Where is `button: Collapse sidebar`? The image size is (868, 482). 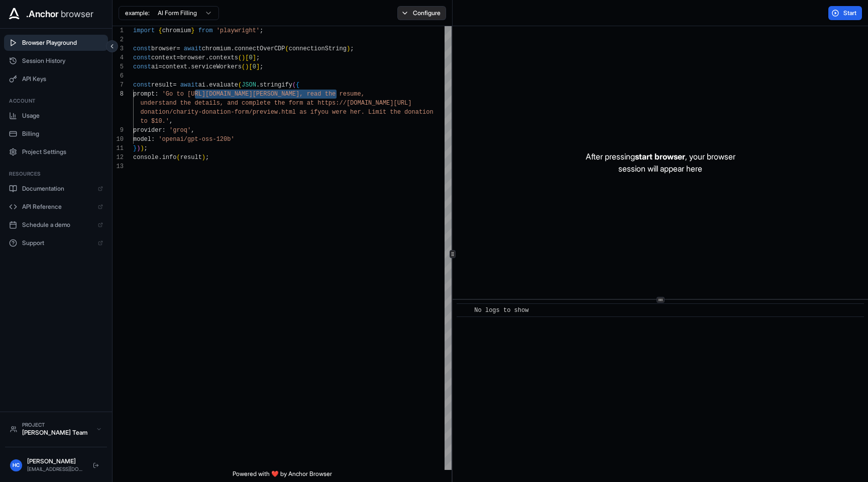
button: Collapse sidebar is located at coordinates (112, 46).